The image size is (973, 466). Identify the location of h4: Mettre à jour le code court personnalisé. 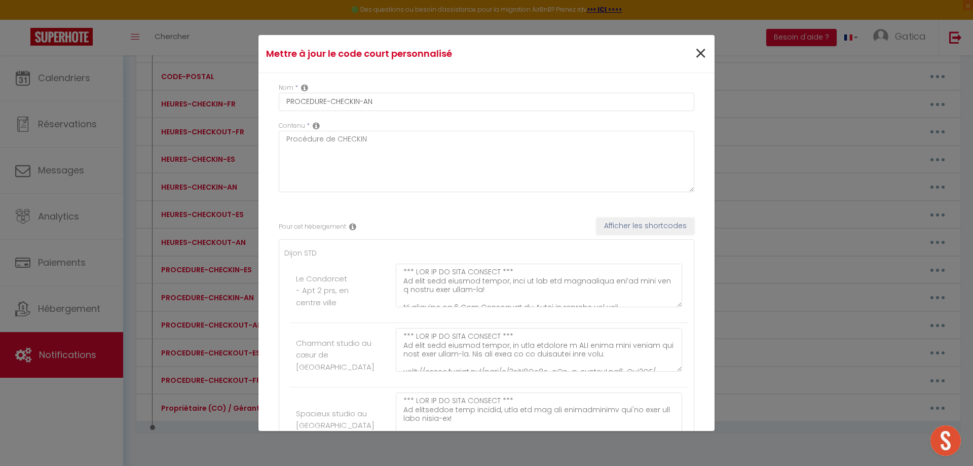
(410, 54).